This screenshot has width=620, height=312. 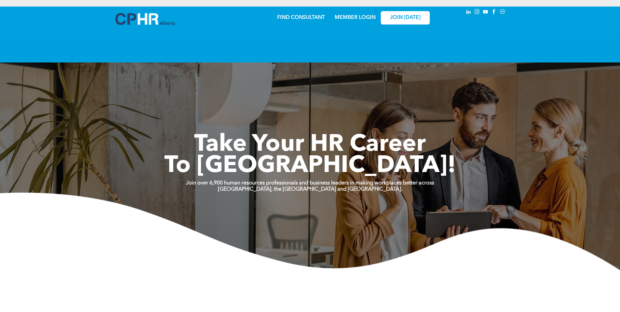 I want to click on a: linkedin, so click(x=468, y=12).